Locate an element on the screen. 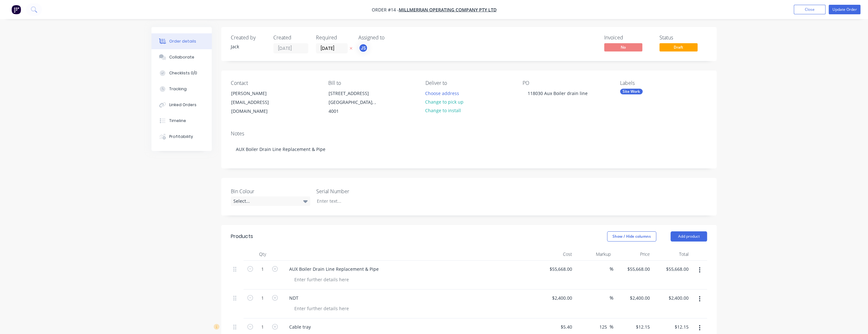  div: Products is located at coordinates (242, 236).